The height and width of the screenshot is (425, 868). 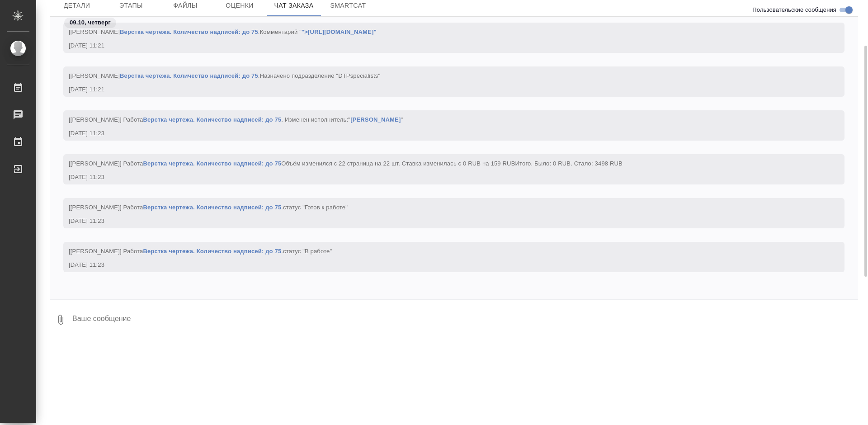 What do you see at coordinates (794, 10) in the screenshot?
I see `span: Пользовательские сообщения` at bounding box center [794, 10].